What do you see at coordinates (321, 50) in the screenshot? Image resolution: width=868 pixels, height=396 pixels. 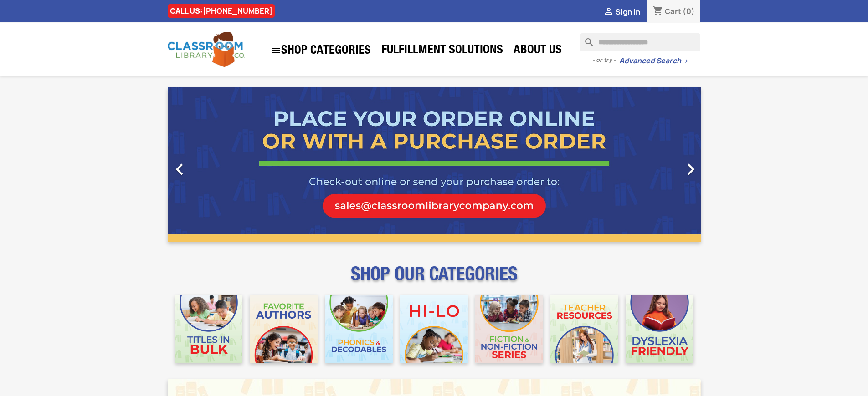 I see `a: SHOP CATEGORIES` at bounding box center [321, 50].